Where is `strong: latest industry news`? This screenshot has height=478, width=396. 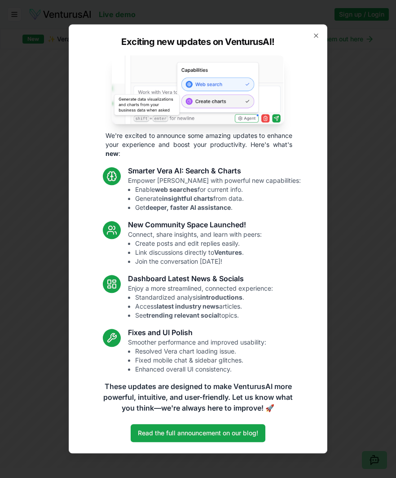
strong: latest industry news is located at coordinates (188, 306).